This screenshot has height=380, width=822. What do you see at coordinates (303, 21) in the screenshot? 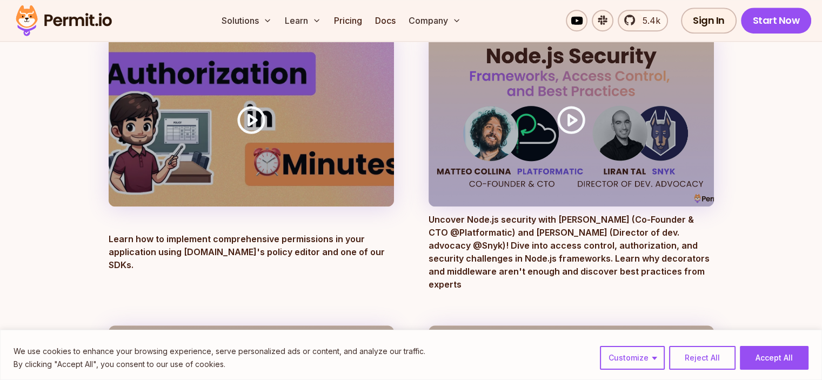
I see `button: Learn` at bounding box center [303, 21].